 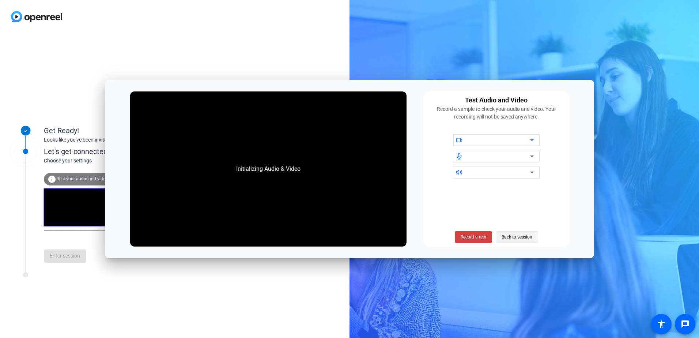 What do you see at coordinates (473, 237) in the screenshot?
I see `button: Record a test` at bounding box center [473, 237].